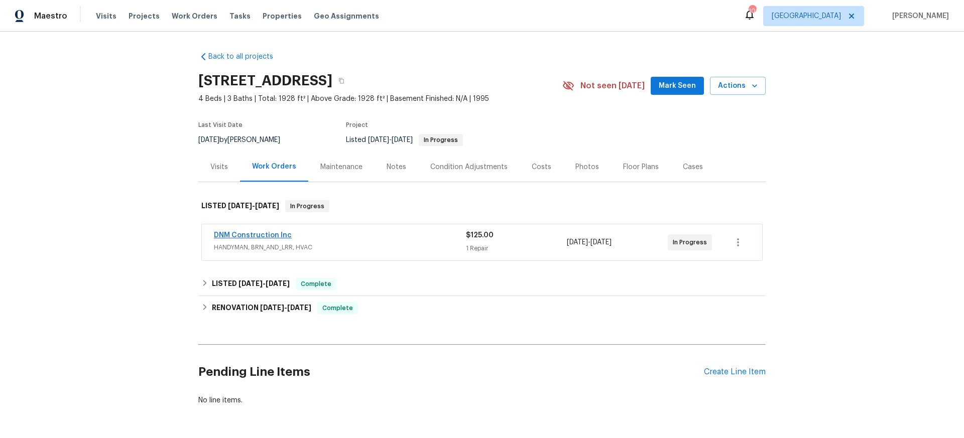  I want to click on button: Actions, so click(738, 86).